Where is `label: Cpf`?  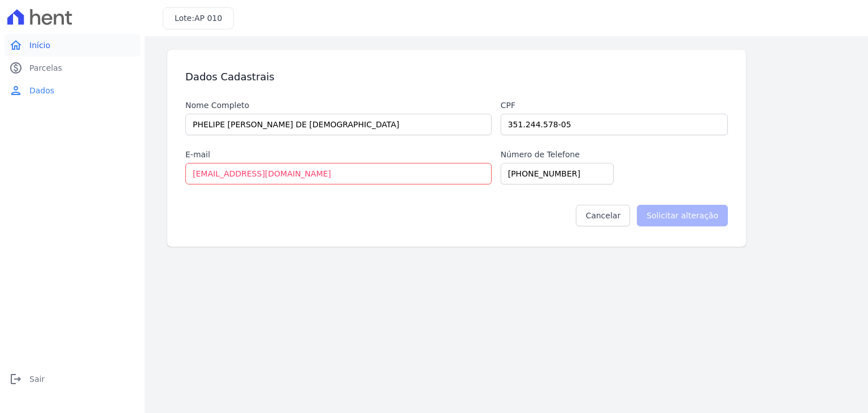 label: Cpf is located at coordinates (614, 105).